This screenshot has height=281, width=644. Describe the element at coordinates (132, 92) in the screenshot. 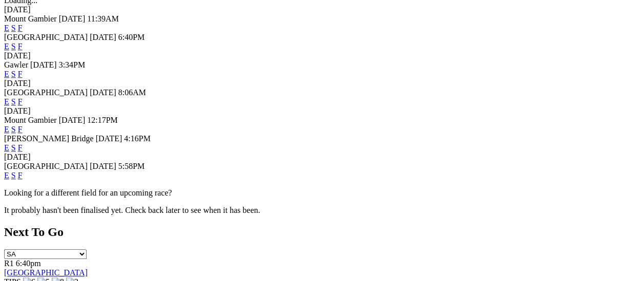

I see `span: 8:06AM` at that location.